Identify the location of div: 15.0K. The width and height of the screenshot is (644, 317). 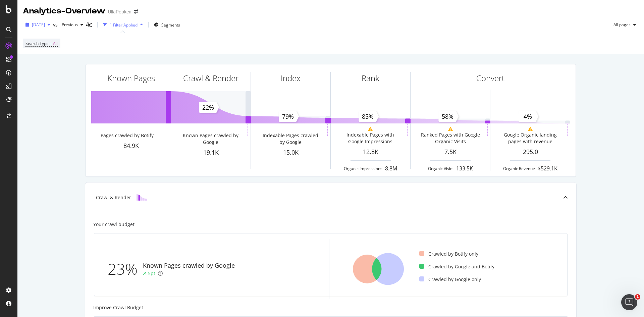
(291, 153).